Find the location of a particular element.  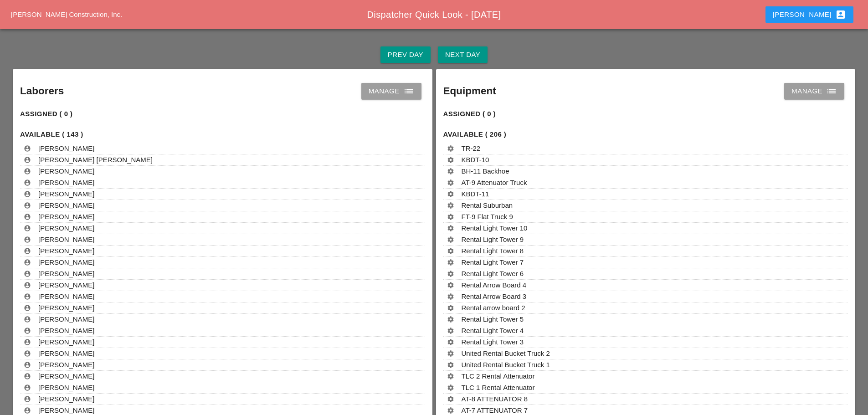

h4: Assigned ( 0 ) is located at coordinates (558, 114).